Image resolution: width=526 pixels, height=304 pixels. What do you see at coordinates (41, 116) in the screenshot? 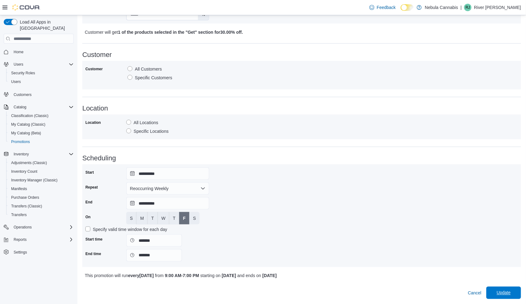
I see `button: Classification (Classic)` at bounding box center [41, 116].